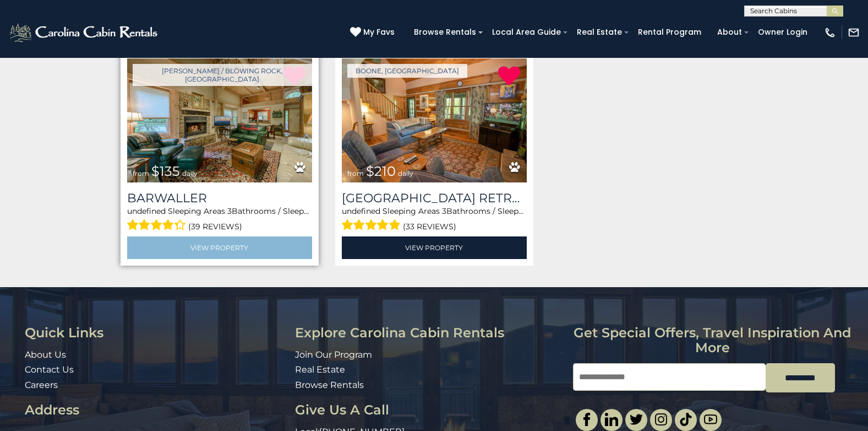  What do you see at coordinates (830, 33) in the screenshot?
I see `img: phone-regular-white.png` at bounding box center [830, 33].